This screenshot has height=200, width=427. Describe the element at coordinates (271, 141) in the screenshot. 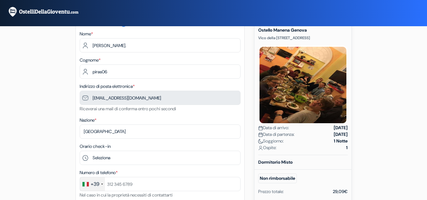

I see `span: Soggiorno:` at that location.